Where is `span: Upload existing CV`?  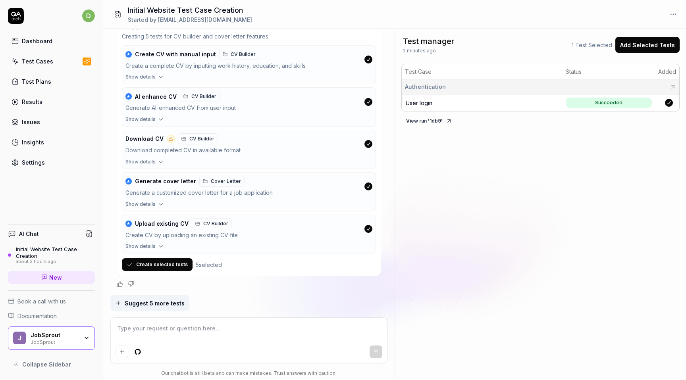 span: Upload existing CV is located at coordinates (162, 224).